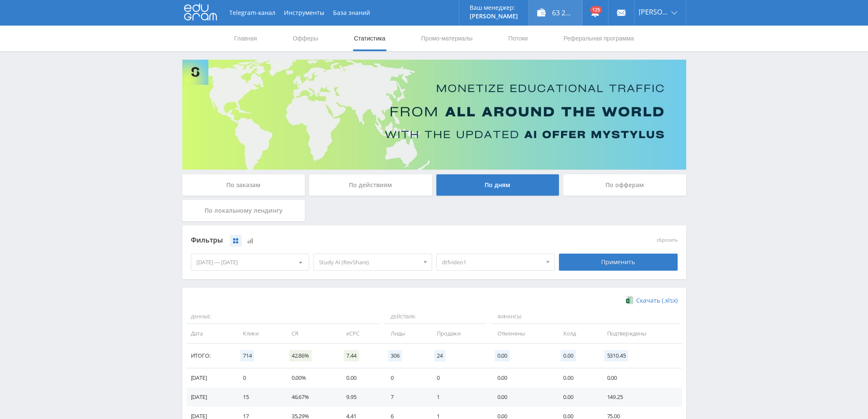 The width and height of the screenshot is (868, 419). Describe the element at coordinates (369, 39) in the screenshot. I see `a: Статистика` at that location.